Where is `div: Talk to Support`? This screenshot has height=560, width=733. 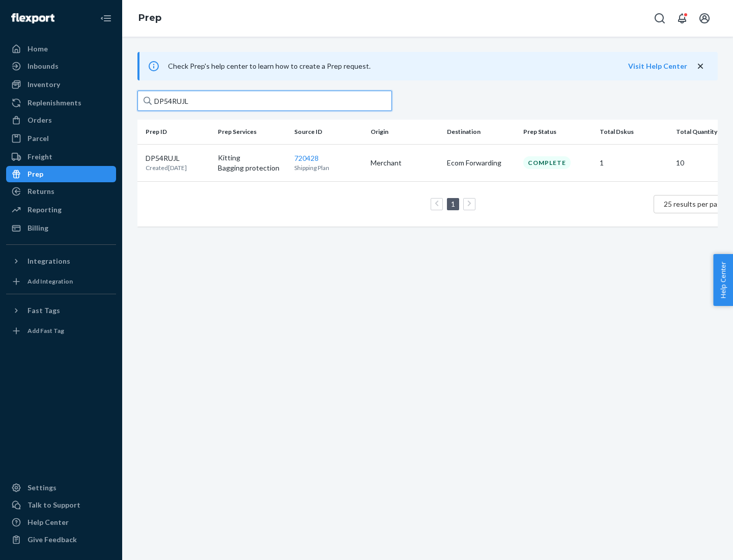 div: Talk to Support is located at coordinates (54, 505).